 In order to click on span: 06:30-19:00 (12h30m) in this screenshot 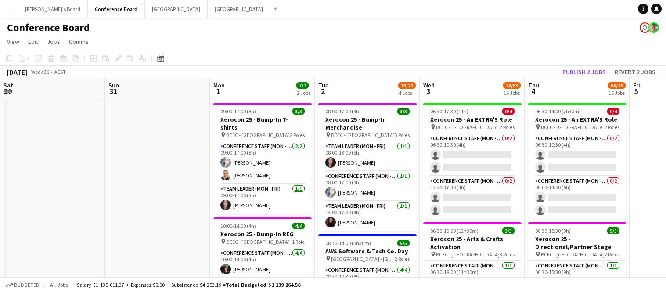, I will do `click(454, 230)`.